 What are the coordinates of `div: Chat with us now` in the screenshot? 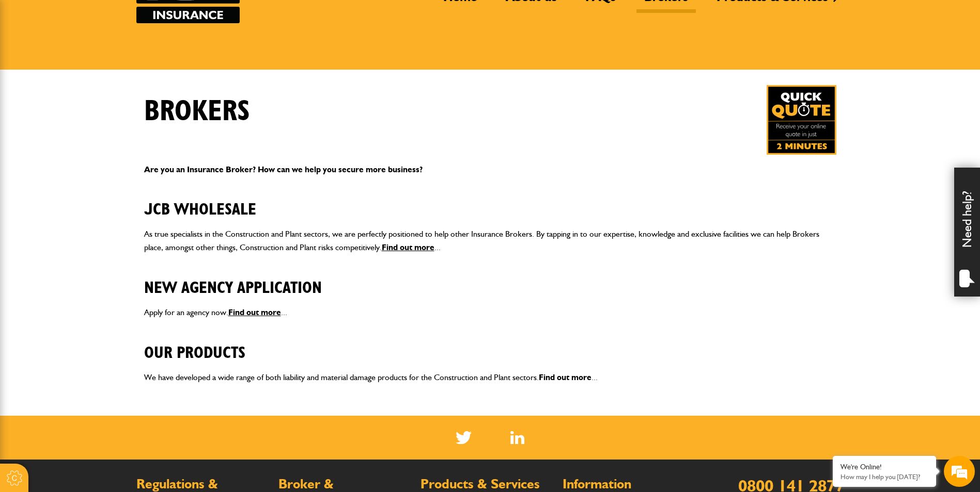 It's located at (113, 64).